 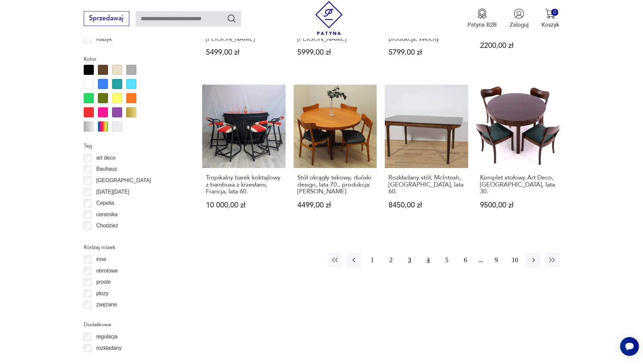 What do you see at coordinates (133, 146) in the screenshot?
I see `p: Tag` at bounding box center [133, 146].